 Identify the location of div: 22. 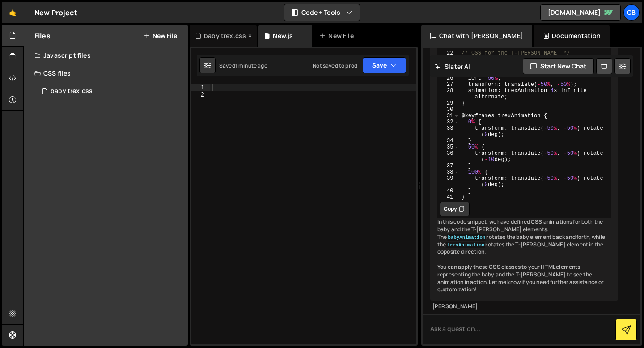
(449, 53).